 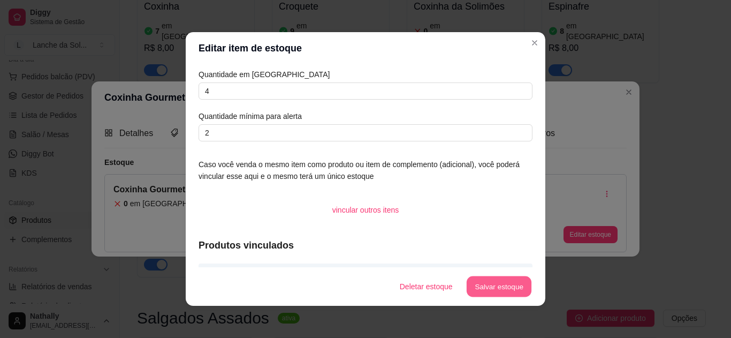 I want to click on article: Caso você venda o mesmo item como produto ou item de complemento (adicional), você poderá vincula..., so click(x=365, y=170).